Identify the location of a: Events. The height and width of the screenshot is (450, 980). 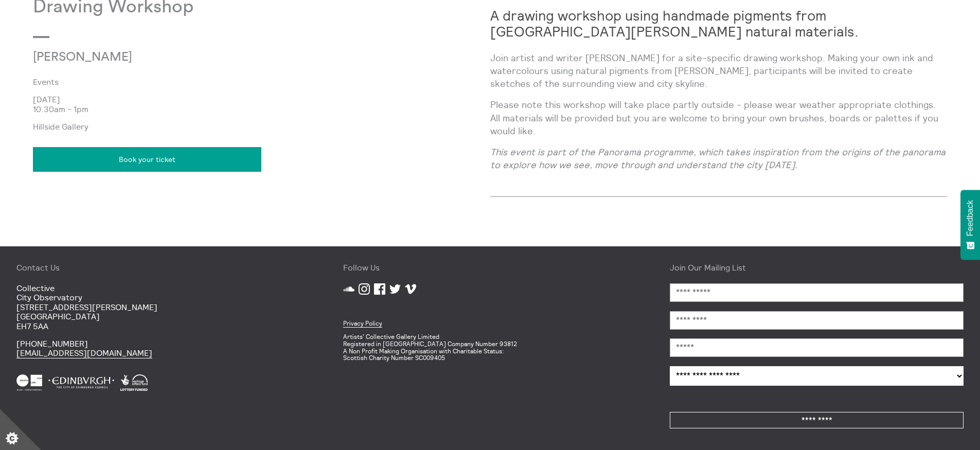
(253, 82).